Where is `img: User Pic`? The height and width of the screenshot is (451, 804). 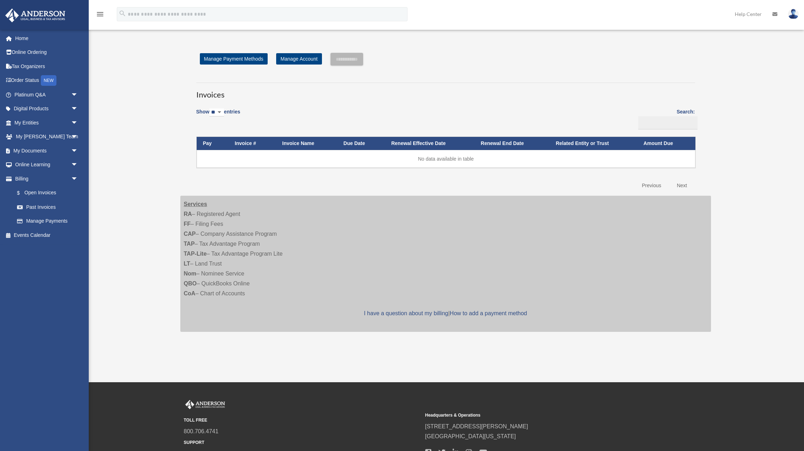
img: User Pic is located at coordinates (793, 14).